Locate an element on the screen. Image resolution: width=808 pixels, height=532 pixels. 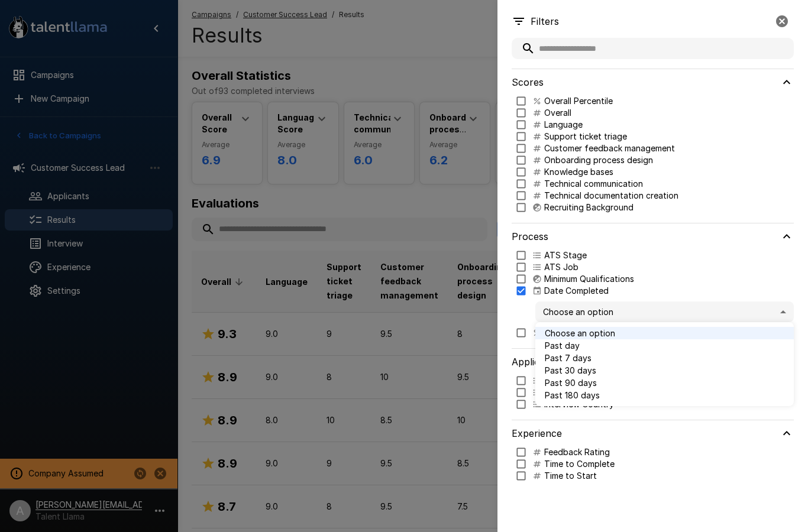
span: Past 30 days is located at coordinates (664, 370).